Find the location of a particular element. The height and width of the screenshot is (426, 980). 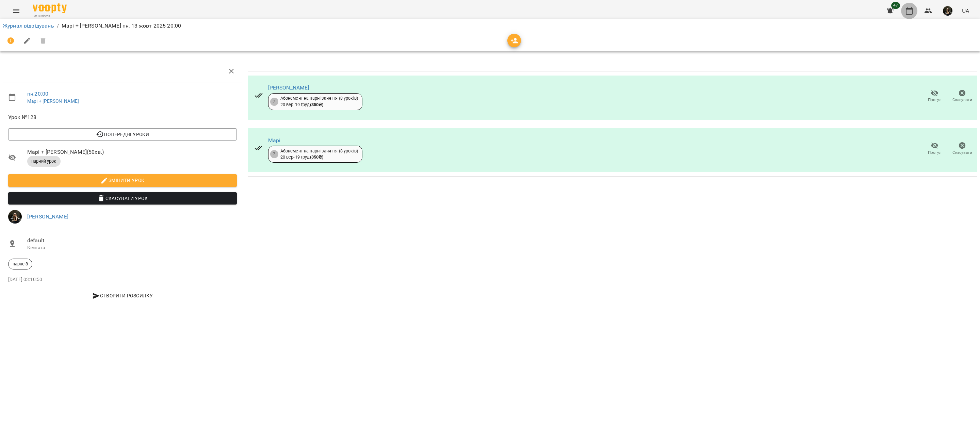

span: 47 is located at coordinates (896, 5).